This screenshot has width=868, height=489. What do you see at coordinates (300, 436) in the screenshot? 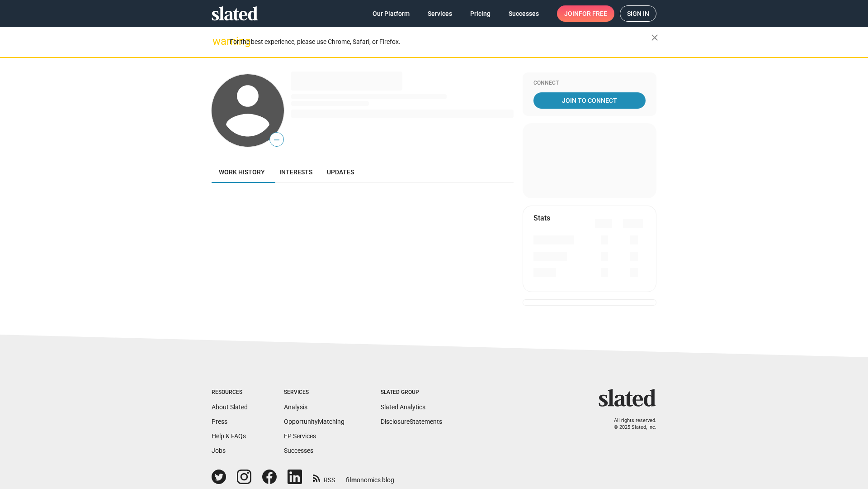
I see `a: EP Services` at bounding box center [300, 436].